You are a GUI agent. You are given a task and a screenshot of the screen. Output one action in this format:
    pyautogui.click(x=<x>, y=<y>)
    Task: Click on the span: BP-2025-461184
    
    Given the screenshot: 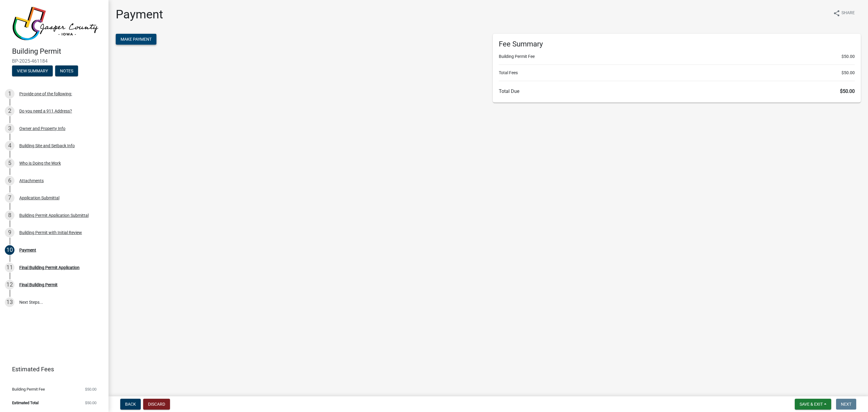 What is the action you would take?
    pyautogui.click(x=54, y=61)
    